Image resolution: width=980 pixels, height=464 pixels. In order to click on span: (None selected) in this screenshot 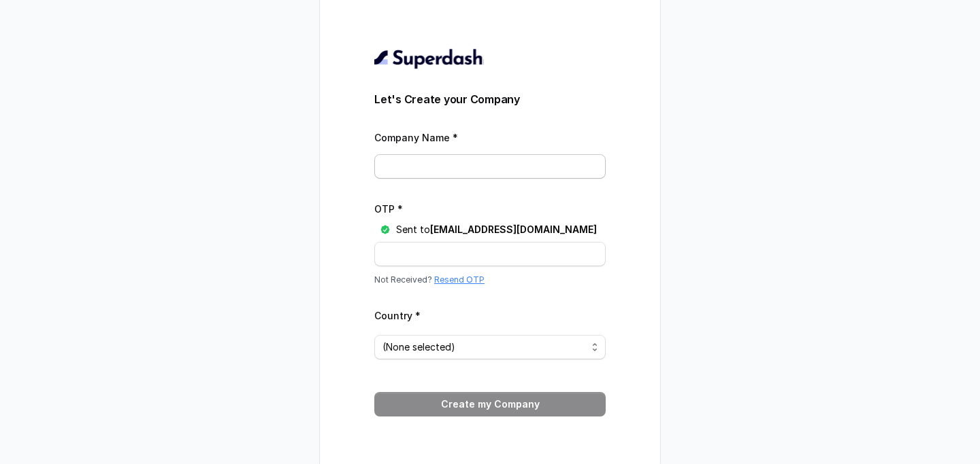, I will do `click(485, 348)`.